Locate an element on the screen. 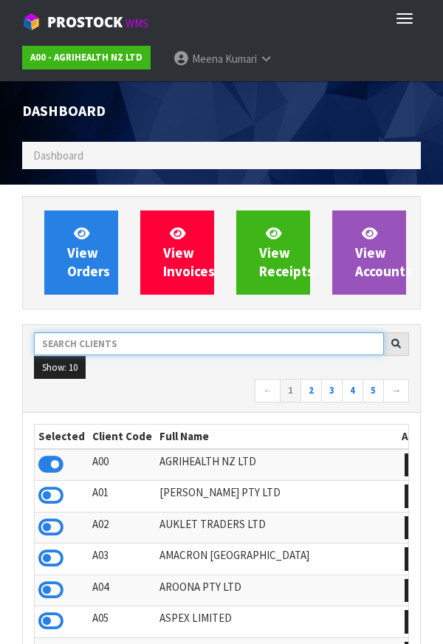  span: View Receipts is located at coordinates (287, 252).